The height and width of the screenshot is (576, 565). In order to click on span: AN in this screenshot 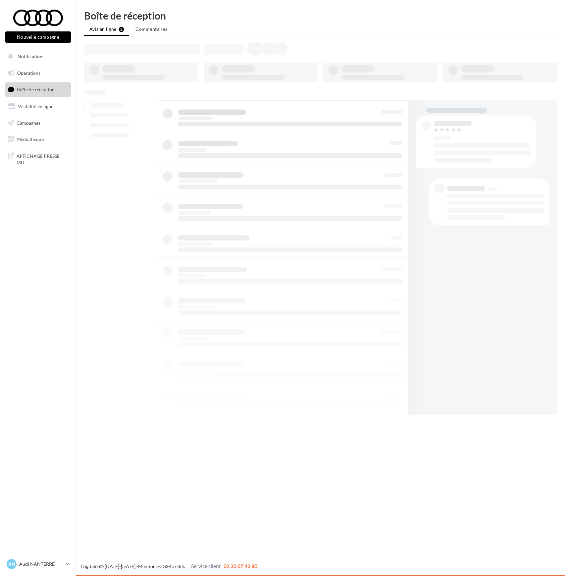, I will do `click(12, 564)`.